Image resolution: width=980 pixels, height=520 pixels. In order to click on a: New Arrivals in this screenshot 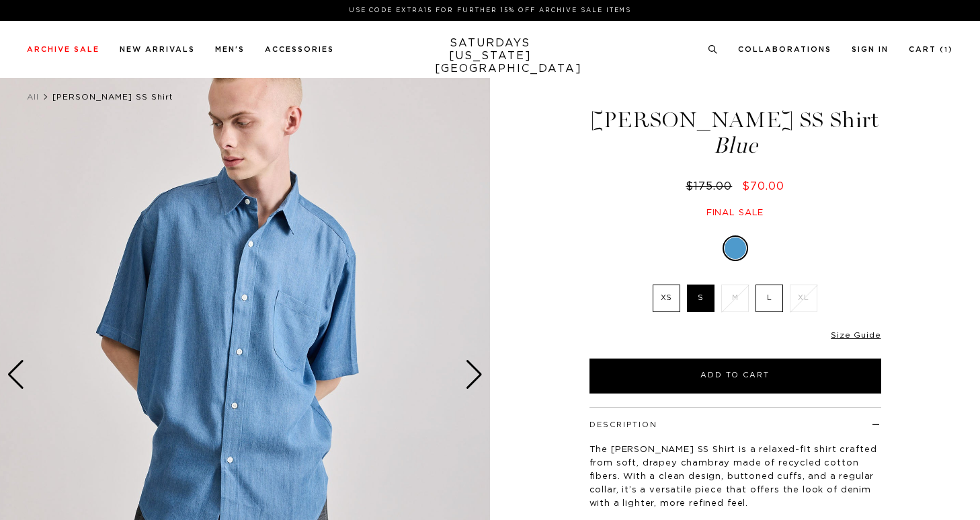, I will do `click(157, 49)`.